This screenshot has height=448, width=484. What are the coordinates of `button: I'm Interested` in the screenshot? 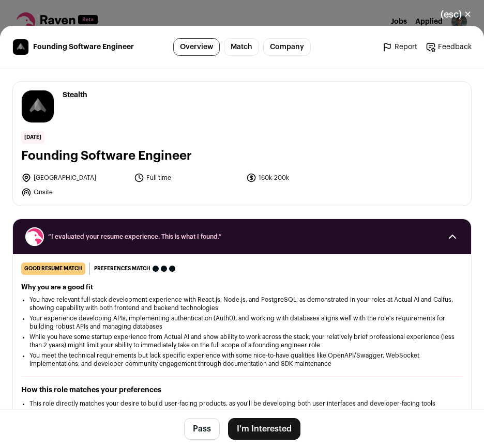 It's located at (264, 429).